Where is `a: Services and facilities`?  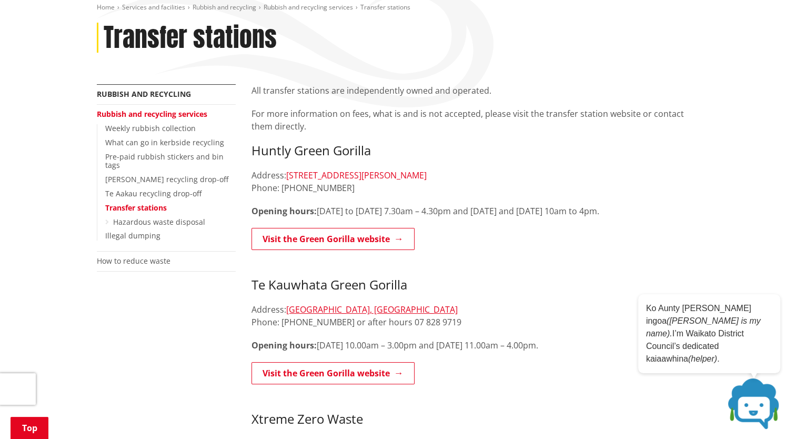
a: Services and facilities is located at coordinates (154, 7).